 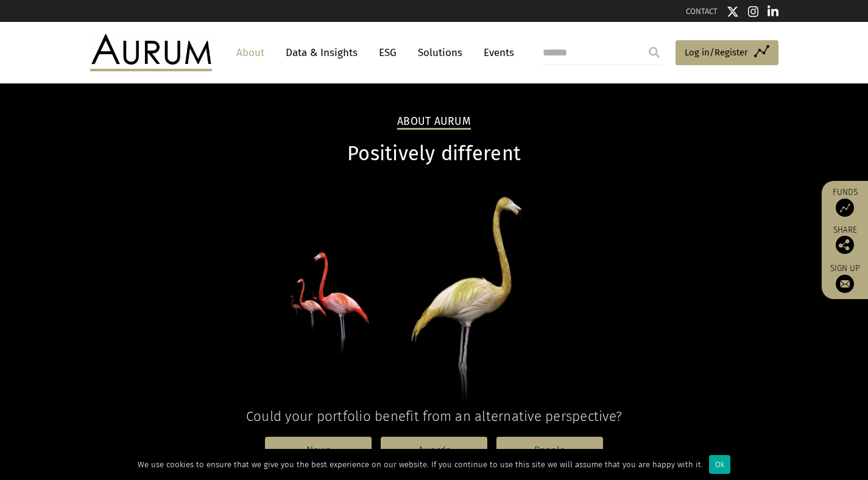 I want to click on a: Sign up, so click(x=845, y=278).